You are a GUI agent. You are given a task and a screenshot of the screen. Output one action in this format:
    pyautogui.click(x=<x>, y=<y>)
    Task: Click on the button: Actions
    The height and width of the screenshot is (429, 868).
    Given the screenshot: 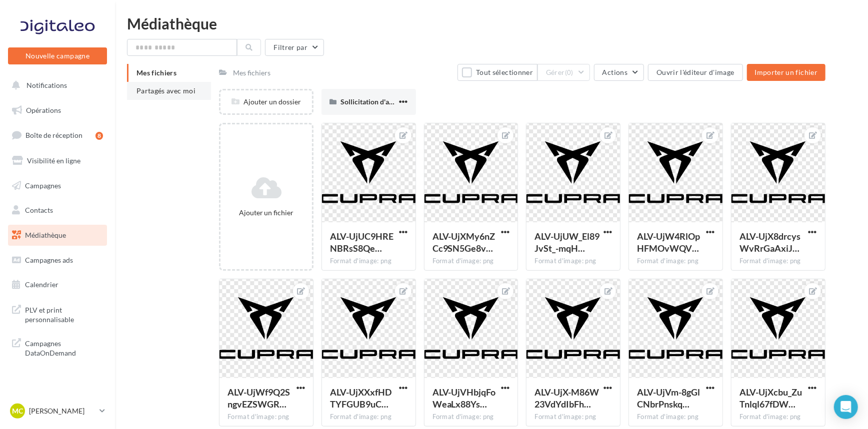 What is the action you would take?
    pyautogui.click(x=619, y=73)
    